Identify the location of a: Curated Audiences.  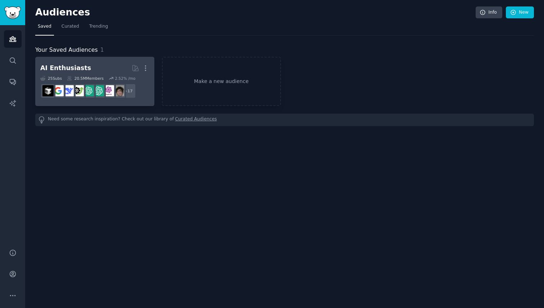
(196, 120).